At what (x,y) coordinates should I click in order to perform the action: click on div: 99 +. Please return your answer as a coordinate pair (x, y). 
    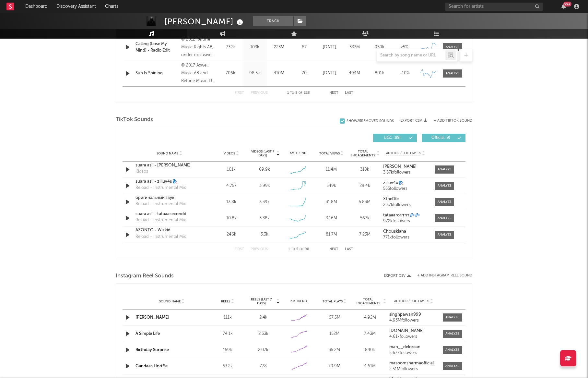
    Looking at the image, I should click on (567, 4).